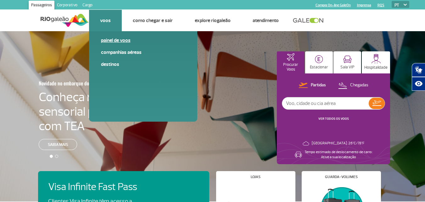  What do you see at coordinates (418, 70) in the screenshot?
I see `button: Abrir tradutor de língua de sinais.` at bounding box center [418, 70].